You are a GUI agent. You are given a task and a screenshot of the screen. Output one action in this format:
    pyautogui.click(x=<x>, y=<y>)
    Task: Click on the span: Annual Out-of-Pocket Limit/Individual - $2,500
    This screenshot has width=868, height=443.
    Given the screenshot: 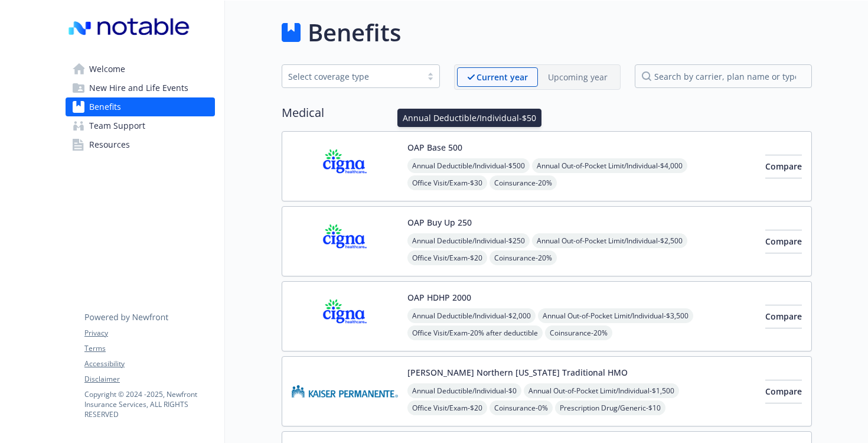 What is the action you would take?
    pyautogui.click(x=610, y=241)
    